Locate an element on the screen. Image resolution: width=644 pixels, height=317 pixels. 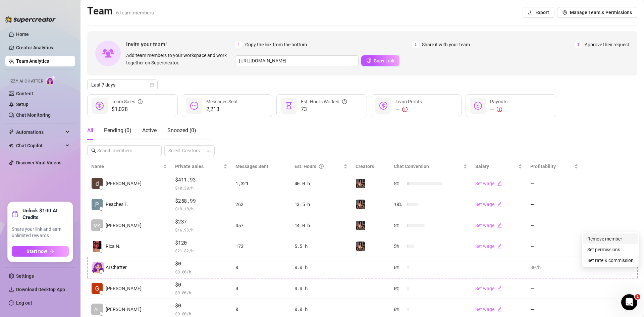
span: Private Sales is located at coordinates (189, 166).